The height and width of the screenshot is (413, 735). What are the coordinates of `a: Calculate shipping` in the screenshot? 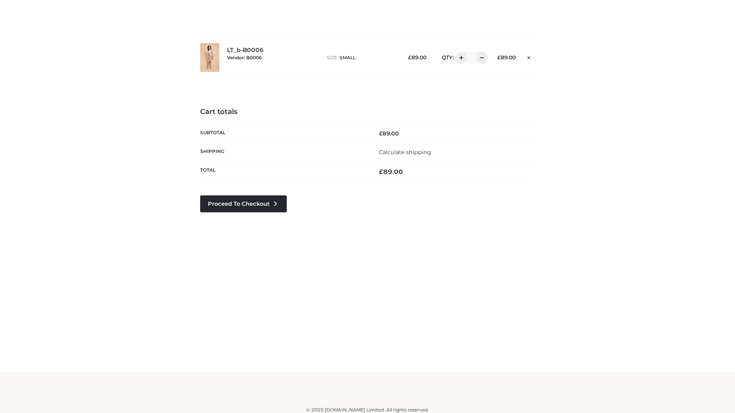 It's located at (405, 152).